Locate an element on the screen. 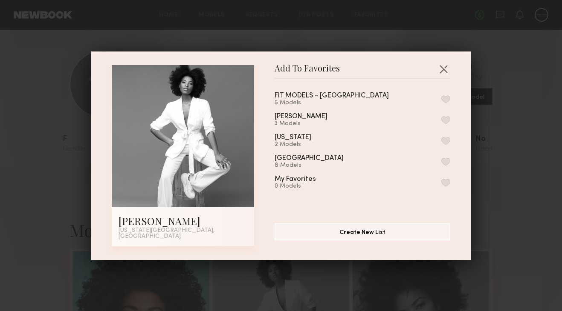  div: 0 Models is located at coordinates (305, 187).